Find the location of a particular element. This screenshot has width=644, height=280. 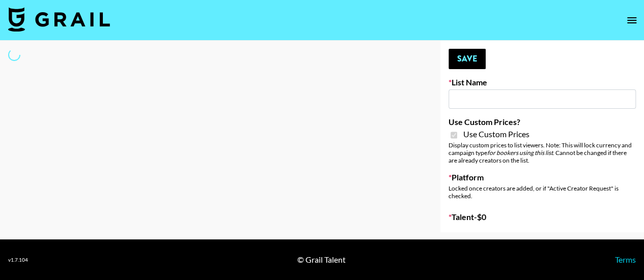

label: Platform is located at coordinates (543, 178).